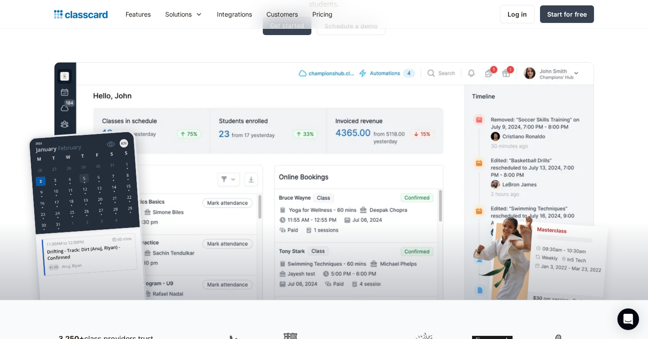 The height and width of the screenshot is (339, 648). What do you see at coordinates (138, 14) in the screenshot?
I see `a: Features` at bounding box center [138, 14].